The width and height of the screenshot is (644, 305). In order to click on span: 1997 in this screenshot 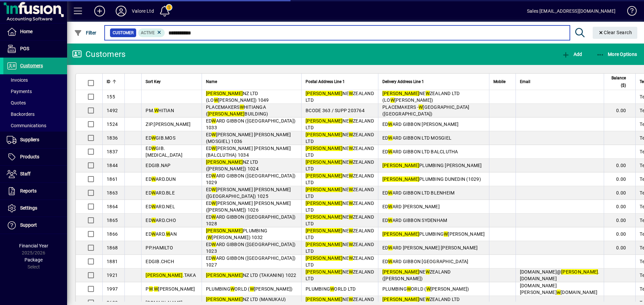, I will do `click(112, 290)`.